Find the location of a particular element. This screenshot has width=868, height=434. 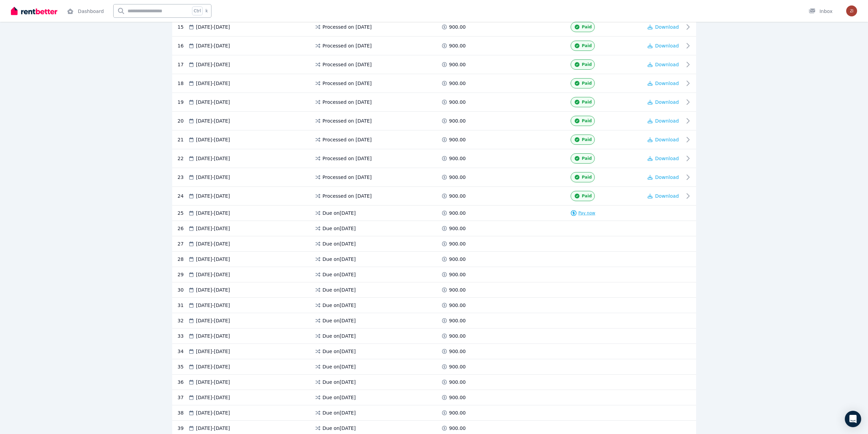

div: 21 is located at coordinates (183, 140).